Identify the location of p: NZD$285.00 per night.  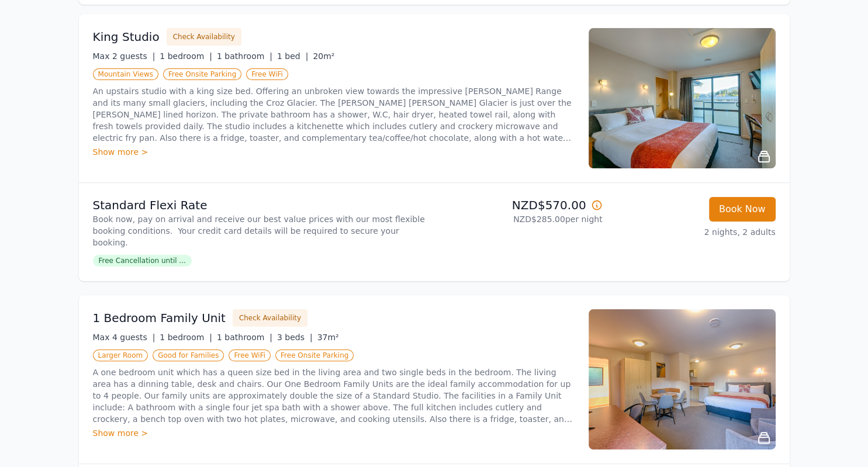
(521, 219).